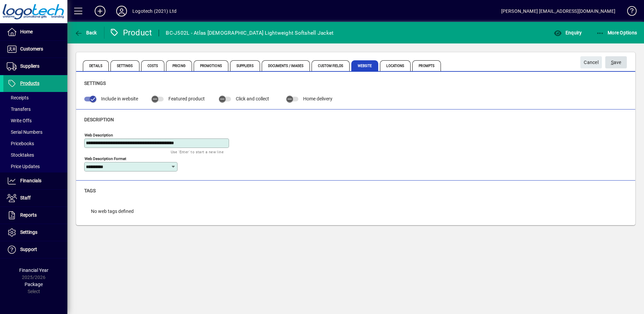 Image resolution: width=644 pixels, height=314 pixels. What do you see at coordinates (318, 98) in the screenshot?
I see `span: Home delivery` at bounding box center [318, 98].